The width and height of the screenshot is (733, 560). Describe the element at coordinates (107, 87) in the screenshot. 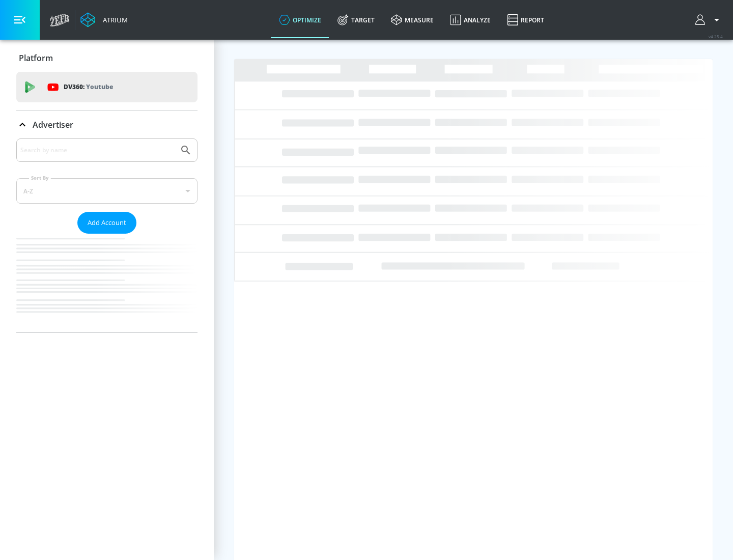

I see `div: DV360: Youtube` at that location.